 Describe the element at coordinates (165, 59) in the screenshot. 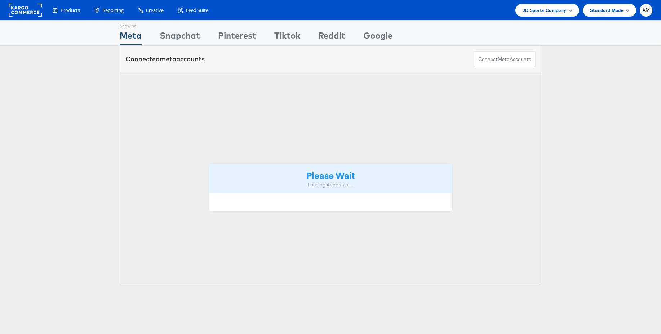

I see `div: Connected accounts` at that location.